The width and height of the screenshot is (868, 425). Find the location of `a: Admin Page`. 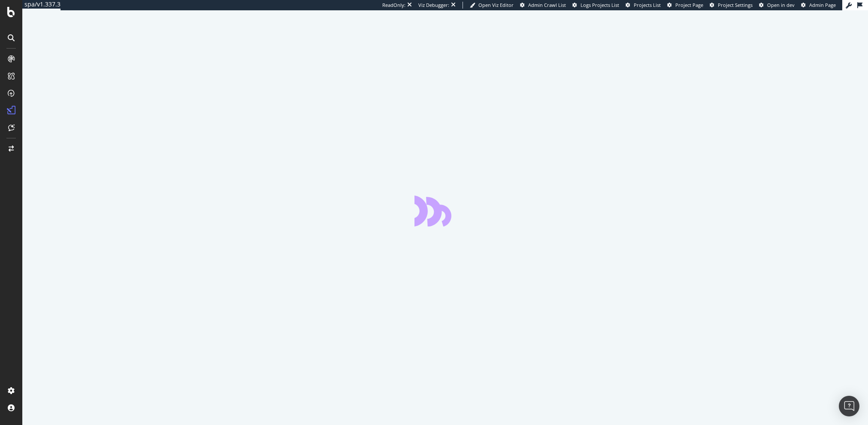

a: Admin Page is located at coordinates (818, 5).